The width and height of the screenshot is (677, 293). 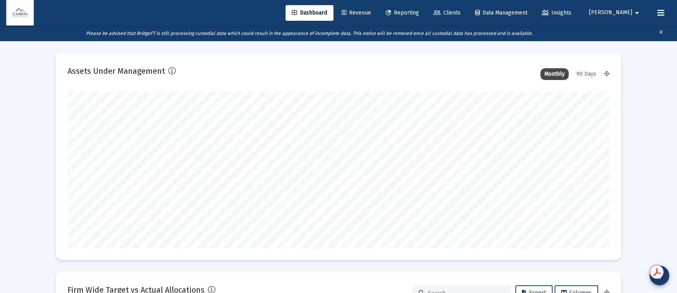 What do you see at coordinates (309, 33) in the screenshot?
I see `i: Please be advised that BridgeFT is still processing custodial data which could result in the appe...` at bounding box center [309, 33].